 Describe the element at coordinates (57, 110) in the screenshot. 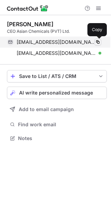

I see `button: Add to email campaign` at that location.